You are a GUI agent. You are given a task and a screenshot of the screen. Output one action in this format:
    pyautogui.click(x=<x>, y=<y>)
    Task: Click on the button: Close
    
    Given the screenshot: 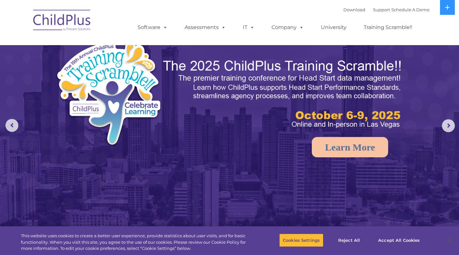 What is the action you would take?
    pyautogui.click(x=449, y=240)
    